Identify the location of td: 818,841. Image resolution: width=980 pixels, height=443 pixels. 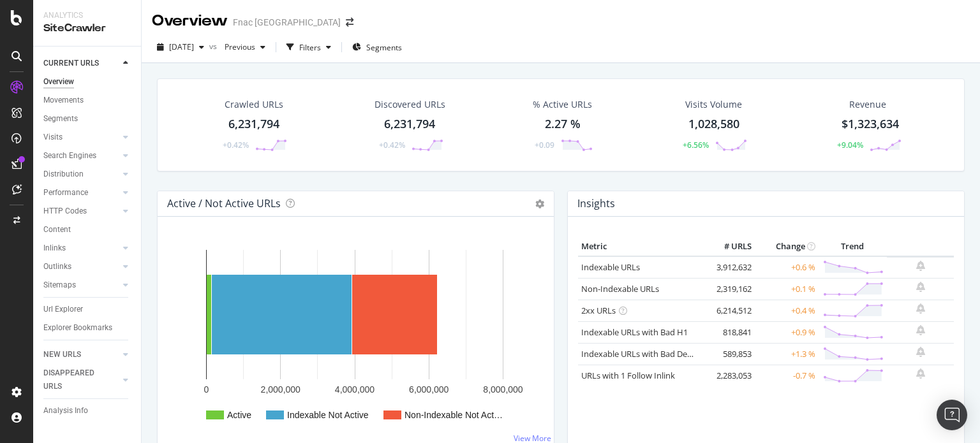
(729, 332).